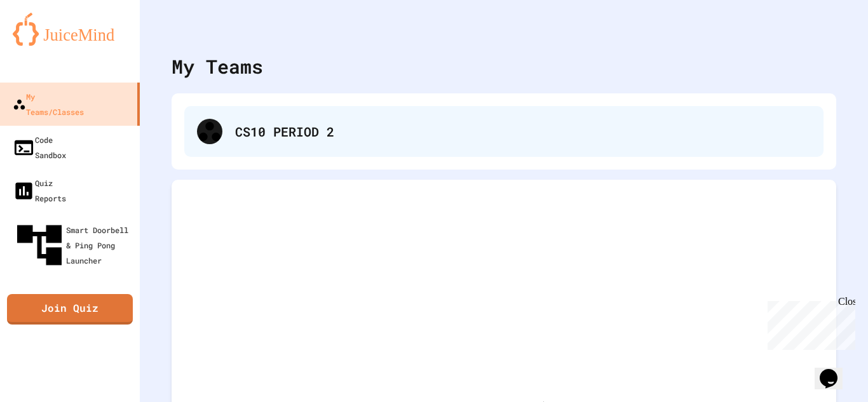 Image resolution: width=868 pixels, height=402 pixels. I want to click on a: Join Quiz, so click(70, 309).